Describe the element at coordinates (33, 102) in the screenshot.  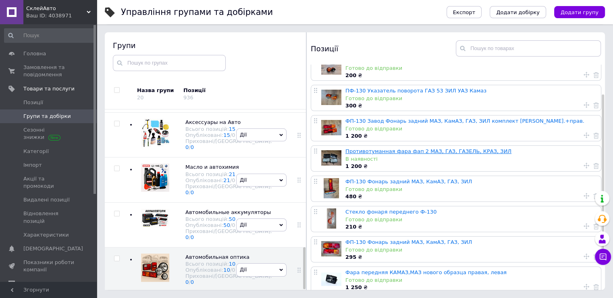
I see `span: Позиції` at that location.